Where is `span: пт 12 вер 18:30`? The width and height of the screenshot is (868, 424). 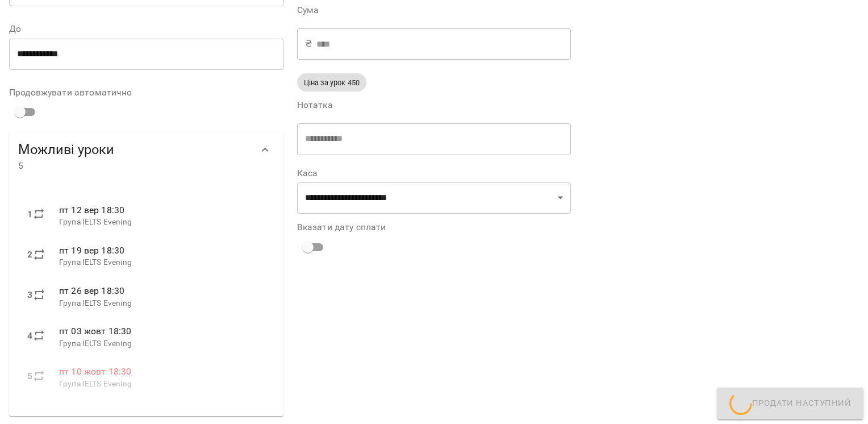 span: пт 12 вер 18:30 is located at coordinates (91, 210).